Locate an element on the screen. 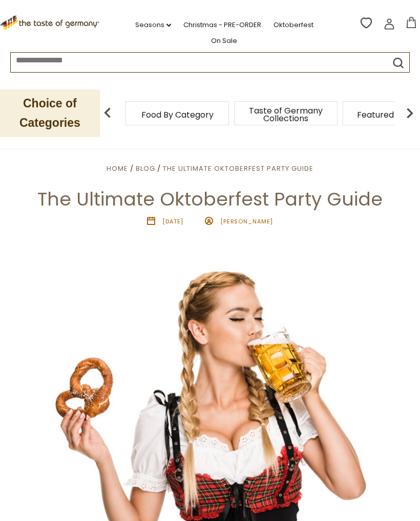 This screenshot has height=521, width=420. img: next arrow is located at coordinates (410, 113).